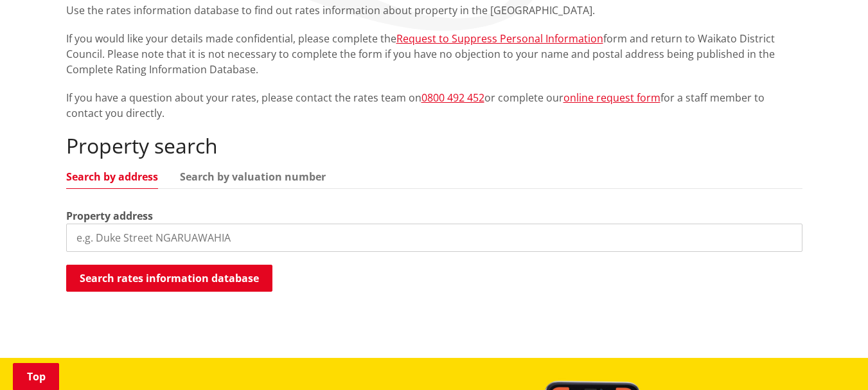 The width and height of the screenshot is (868, 390). Describe the element at coordinates (500, 39) in the screenshot. I see `a: Request to Suppress Personal Information` at that location.